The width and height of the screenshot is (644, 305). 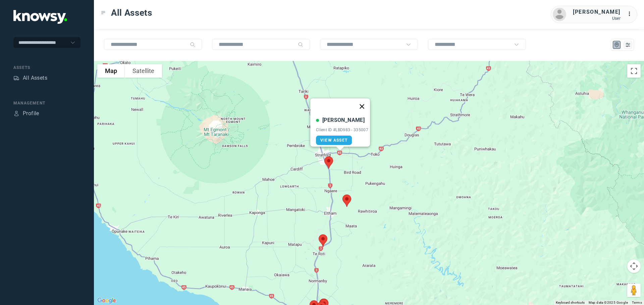 What do you see at coordinates (111, 71) in the screenshot?
I see `button: Show street map` at bounding box center [111, 71].